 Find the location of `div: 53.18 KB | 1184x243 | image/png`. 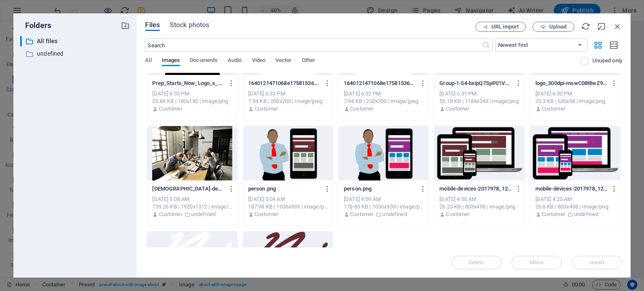

div: 53.18 KB | 1184x243 | image/png is located at coordinates (480, 101).